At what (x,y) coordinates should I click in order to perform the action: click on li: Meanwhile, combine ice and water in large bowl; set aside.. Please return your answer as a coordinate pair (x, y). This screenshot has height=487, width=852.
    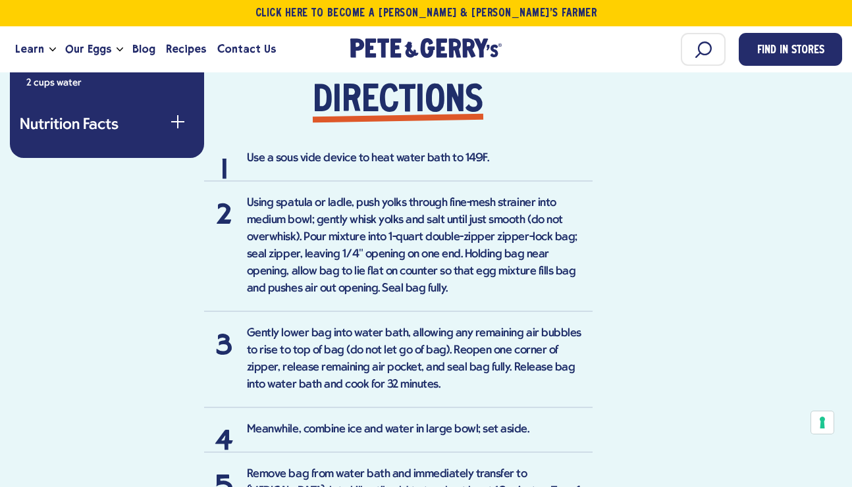
    Looking at the image, I should click on (399, 437).